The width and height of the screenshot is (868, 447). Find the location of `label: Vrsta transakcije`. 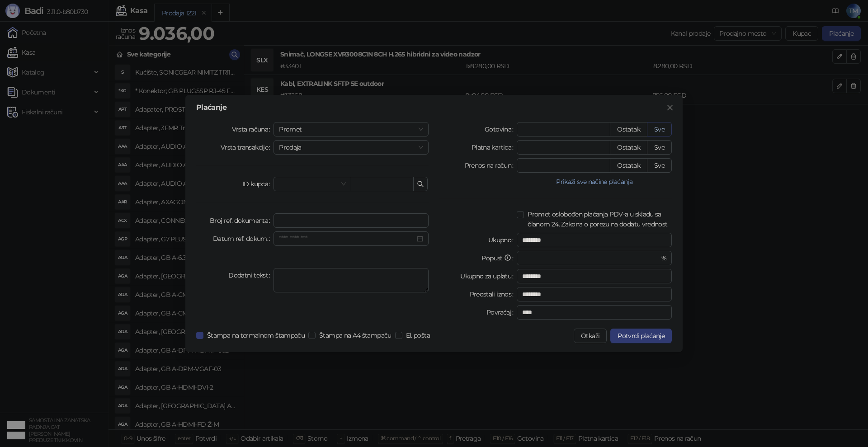

label: Vrsta transakcije is located at coordinates (247, 147).